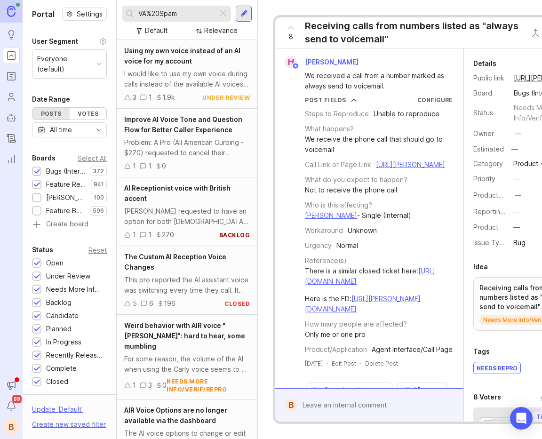  What do you see at coordinates (481, 267) in the screenshot?
I see `div: Idea` at bounding box center [481, 267].